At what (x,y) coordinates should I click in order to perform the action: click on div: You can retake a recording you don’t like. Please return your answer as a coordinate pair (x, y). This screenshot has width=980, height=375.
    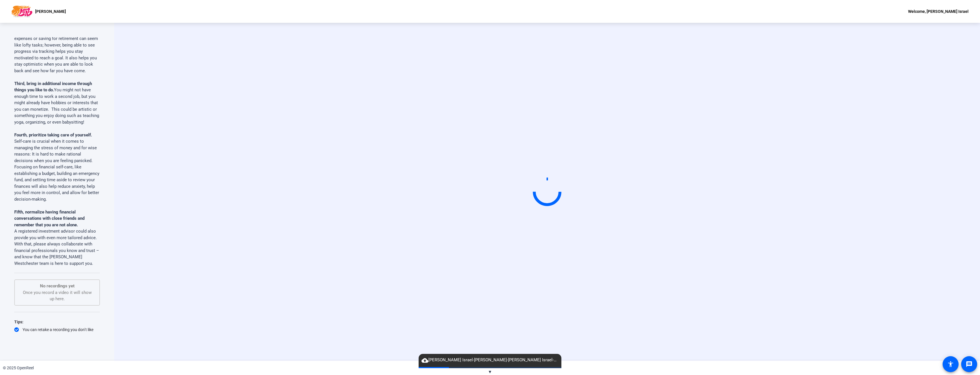
    Looking at the image, I should click on (57, 330).